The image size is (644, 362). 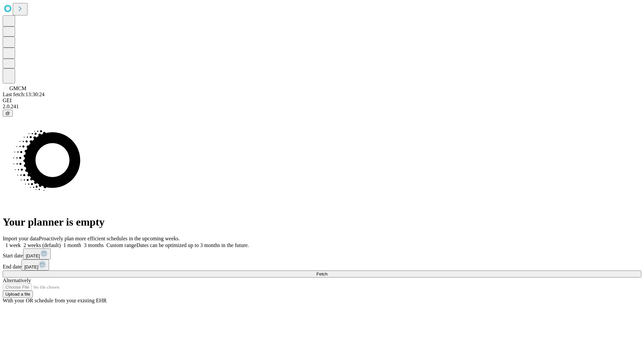 I want to click on div: 2.0.241, so click(x=322, y=107).